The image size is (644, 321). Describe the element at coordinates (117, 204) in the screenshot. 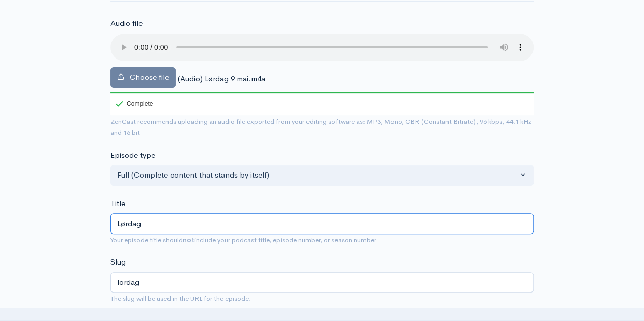

I see `label: Title` at that location.